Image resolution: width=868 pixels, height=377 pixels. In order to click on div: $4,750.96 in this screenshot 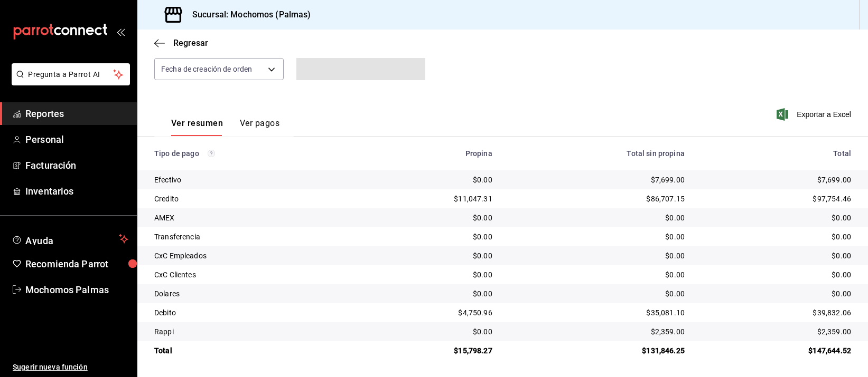, I will do `click(430, 313)`.